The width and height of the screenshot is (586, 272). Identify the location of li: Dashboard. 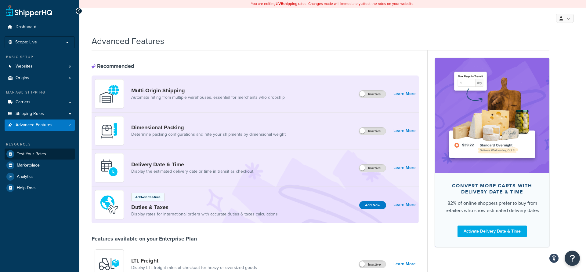
(40, 27).